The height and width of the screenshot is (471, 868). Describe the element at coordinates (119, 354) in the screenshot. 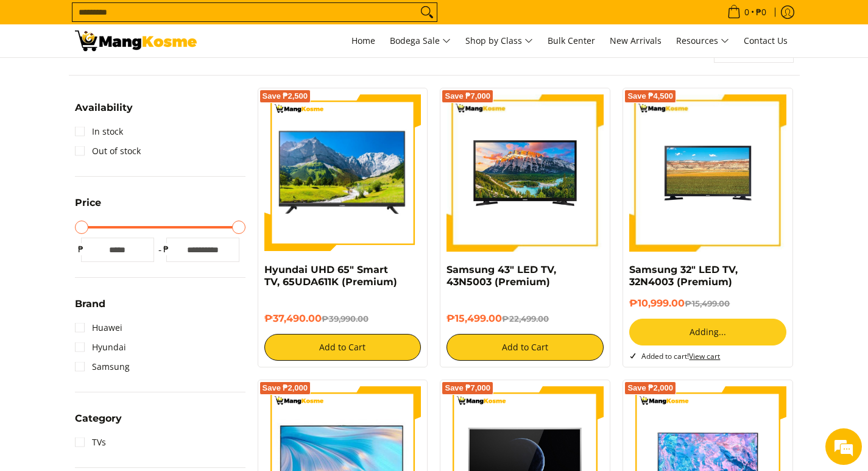

I see `textarea: Type your message and hit 'Enter'` at that location.